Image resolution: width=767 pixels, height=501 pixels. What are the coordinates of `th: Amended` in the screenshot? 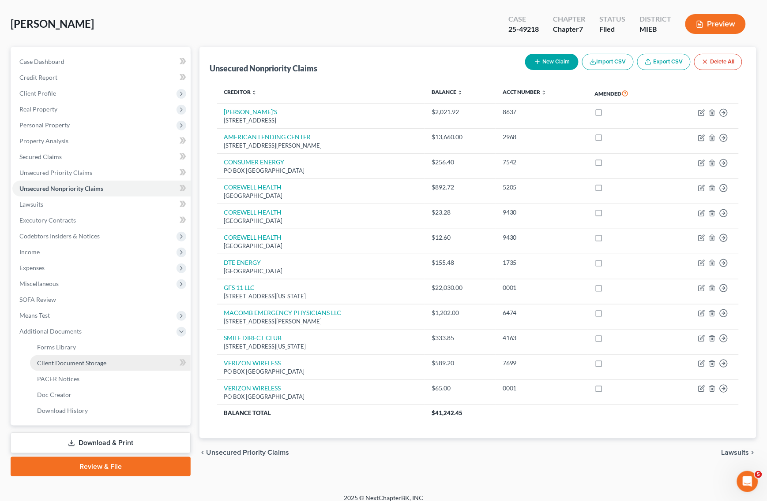 It's located at (625, 94).